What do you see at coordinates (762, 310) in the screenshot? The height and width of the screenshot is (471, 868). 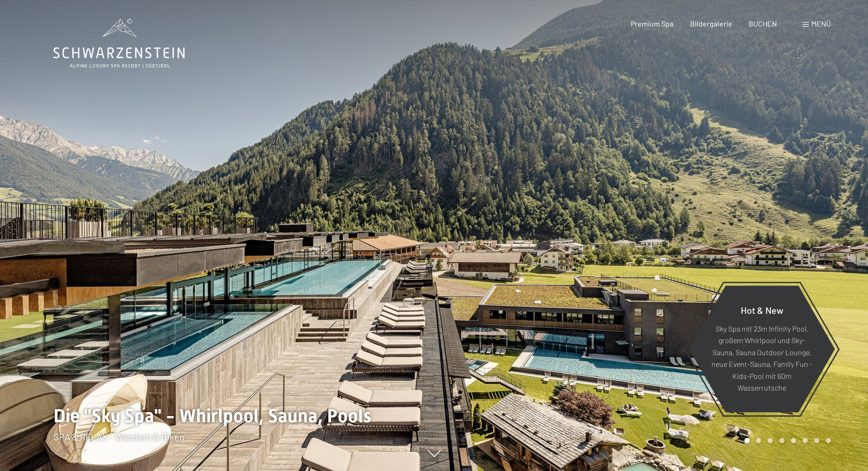 I see `span: Hot & New` at bounding box center [762, 310].